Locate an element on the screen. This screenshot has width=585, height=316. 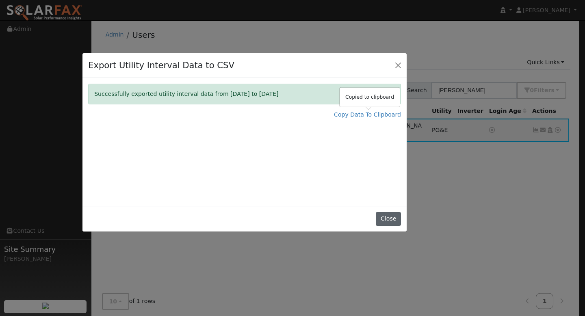
h4: Export Utility Interval Data to CSV is located at coordinates (161, 65).